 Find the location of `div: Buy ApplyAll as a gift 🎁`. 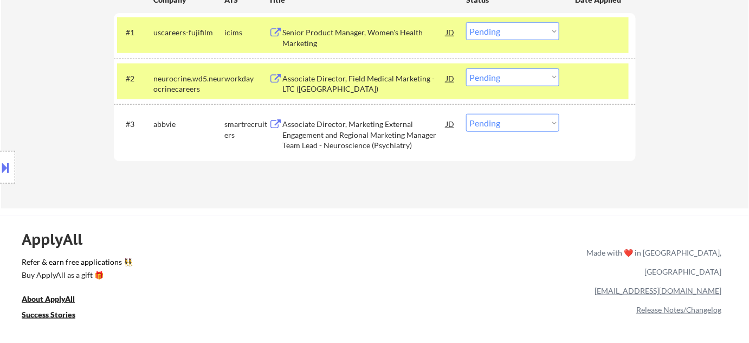

div: Buy ApplyAll as a gift 🎁 is located at coordinates (76, 275).